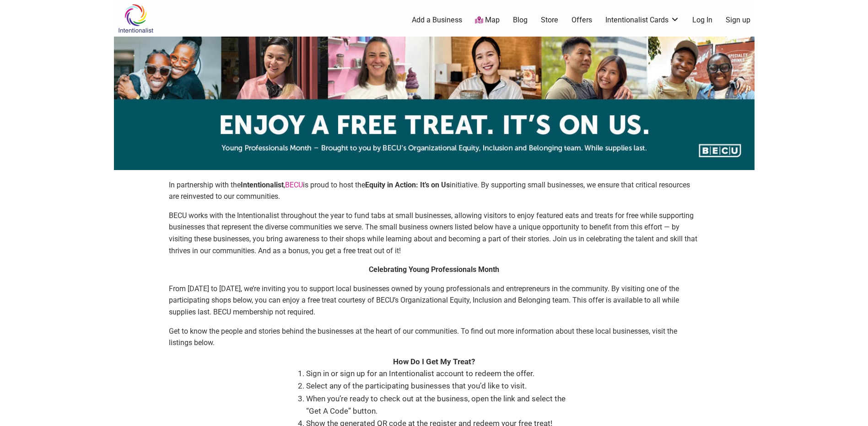 The height and width of the screenshot is (426, 868). What do you see at coordinates (433, 269) in the screenshot?
I see `strong: Celebrating Young Professionals Month` at bounding box center [433, 269].